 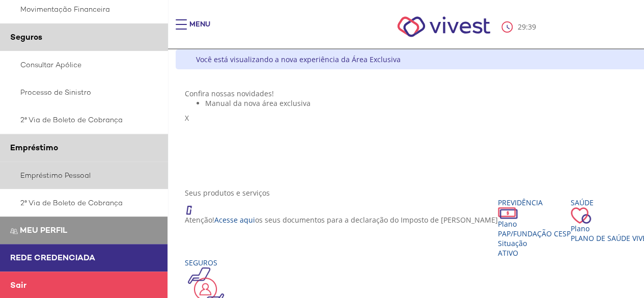 I want to click on span: Seguros, so click(x=26, y=36).